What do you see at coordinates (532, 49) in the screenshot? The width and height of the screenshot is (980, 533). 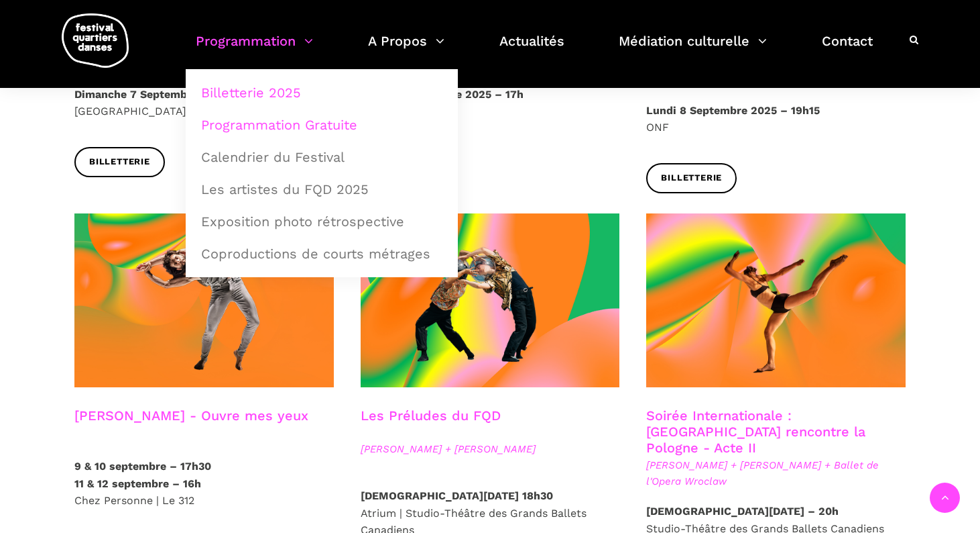 I see `a: Actualités` at bounding box center [532, 49].